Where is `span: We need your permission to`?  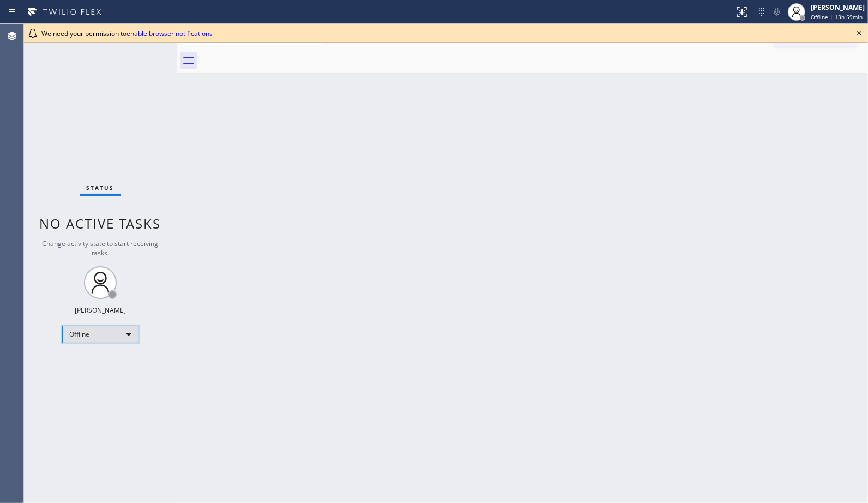
span: We need your permission to is located at coordinates (127, 33).